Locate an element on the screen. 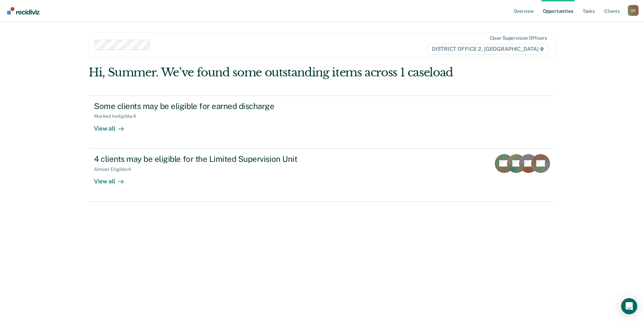 The width and height of the screenshot is (644, 321). div: Some clients may be eligible for earned discharge is located at coordinates (212, 106).